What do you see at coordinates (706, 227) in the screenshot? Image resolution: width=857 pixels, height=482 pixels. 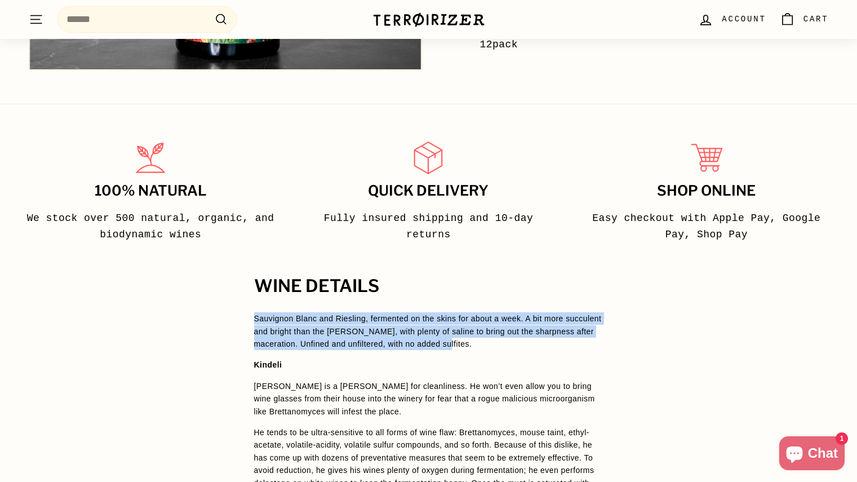 I see `p: Easy checkout with Apple Pay, Google Pay, Shop Pay` at bounding box center [706, 227].